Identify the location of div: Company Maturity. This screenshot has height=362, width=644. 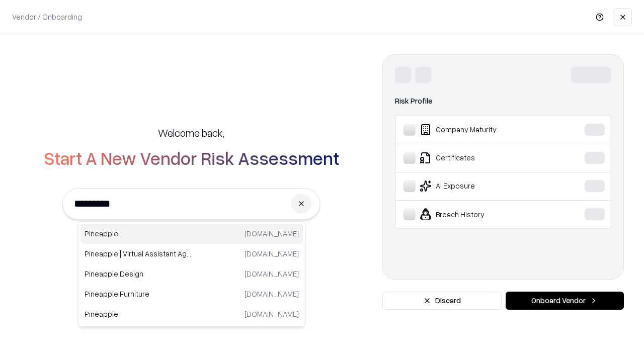
(478, 130).